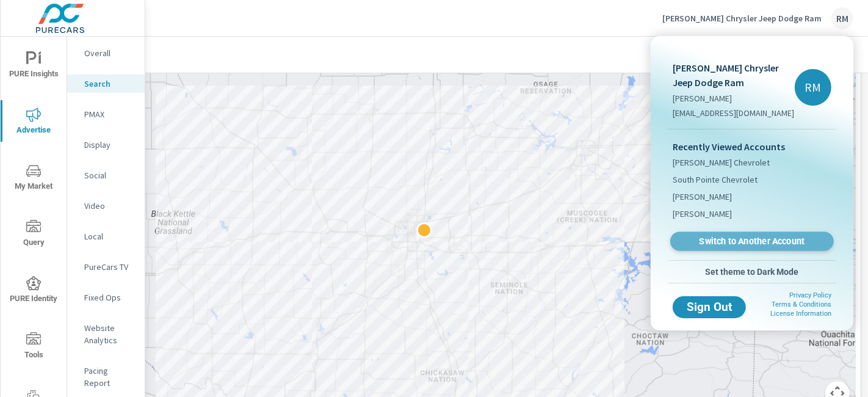  I want to click on span: Switch to Another Account, so click(751, 241).